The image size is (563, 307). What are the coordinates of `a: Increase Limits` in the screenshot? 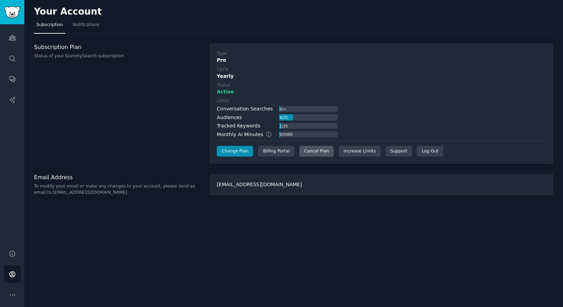 It's located at (359, 151).